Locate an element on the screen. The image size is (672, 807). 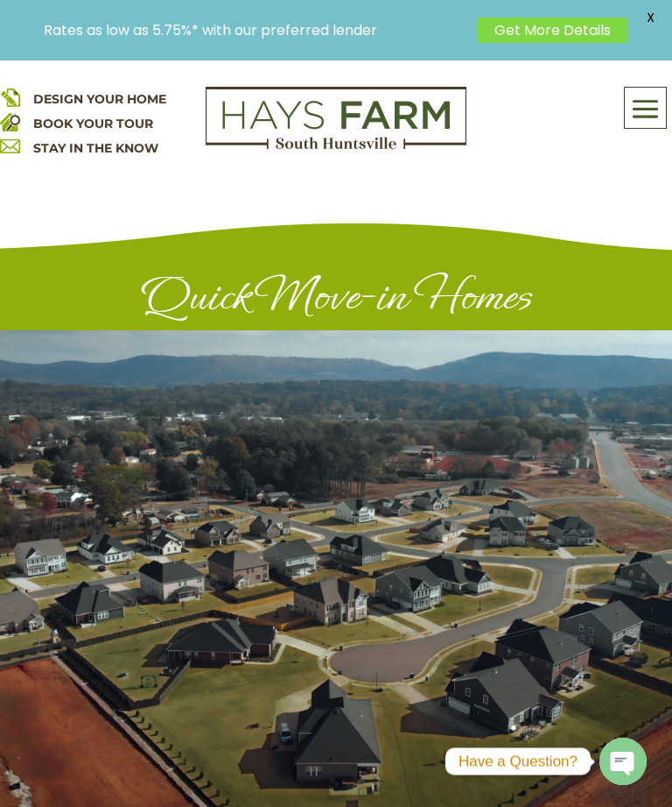
a: hays farm homes huntsville development is located at coordinates (336, 146).